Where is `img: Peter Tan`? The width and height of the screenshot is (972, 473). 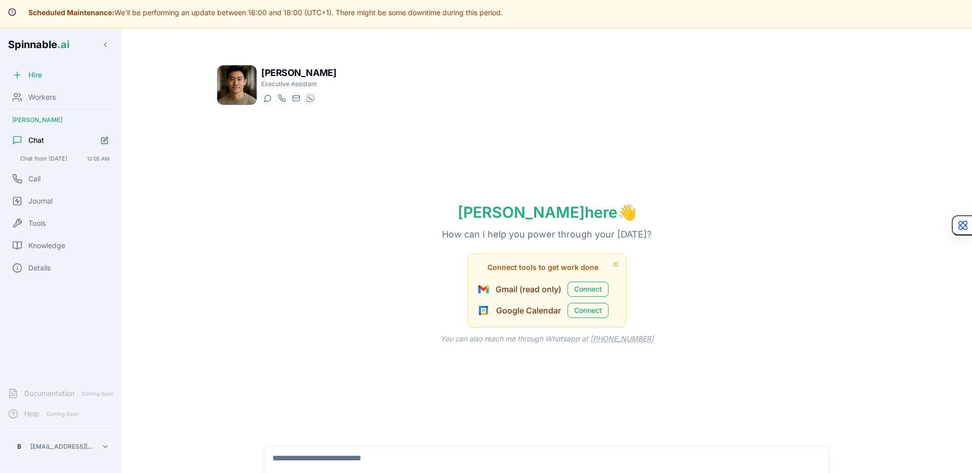
img: Peter Tan is located at coordinates (237, 85).